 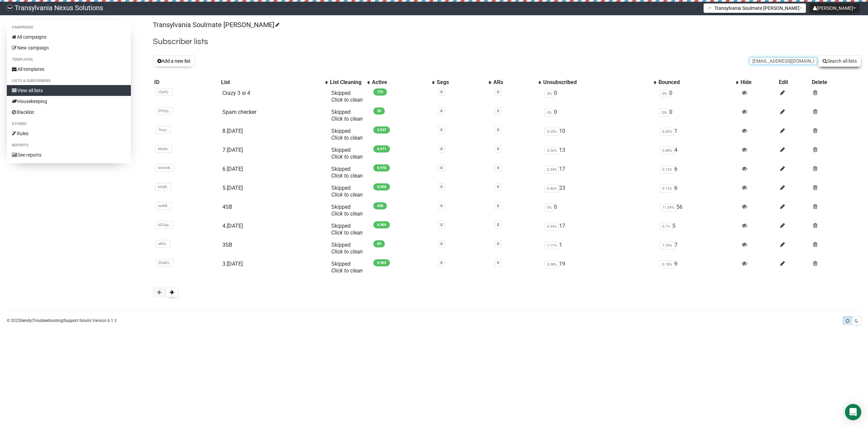 I want to click on span: 1.11%, so click(x=551, y=245).